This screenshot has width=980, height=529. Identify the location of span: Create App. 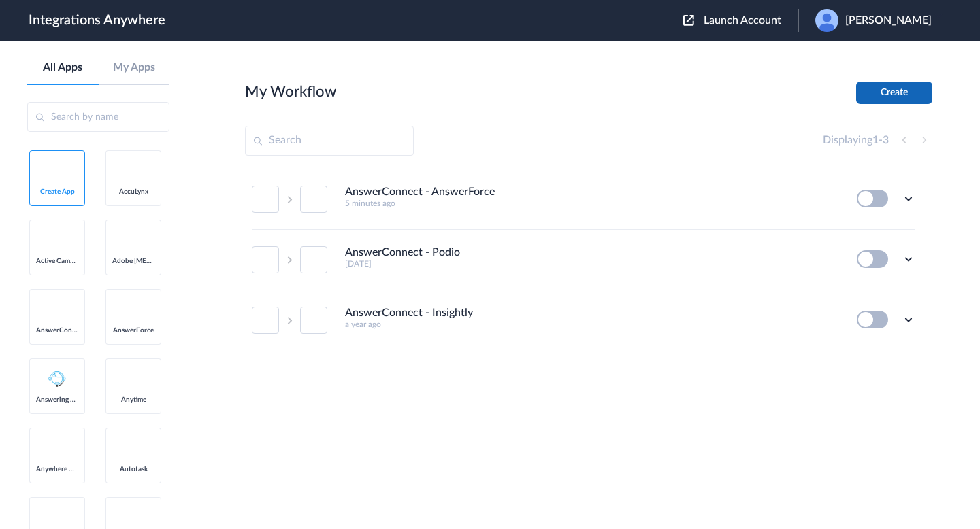
(57, 192).